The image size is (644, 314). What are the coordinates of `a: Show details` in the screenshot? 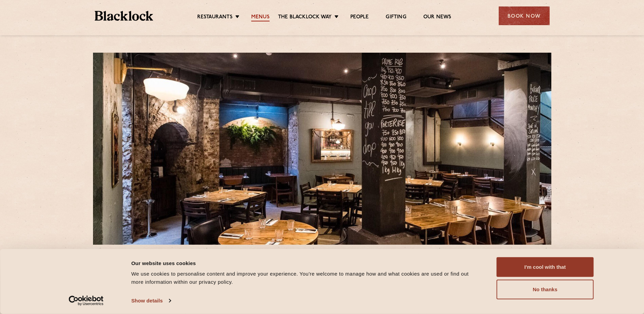 It's located at (151, 301).